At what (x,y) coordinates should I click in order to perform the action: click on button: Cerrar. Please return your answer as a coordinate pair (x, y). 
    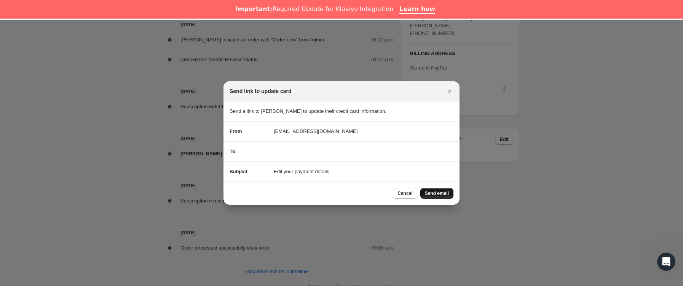
    Looking at the image, I should click on (449, 91).